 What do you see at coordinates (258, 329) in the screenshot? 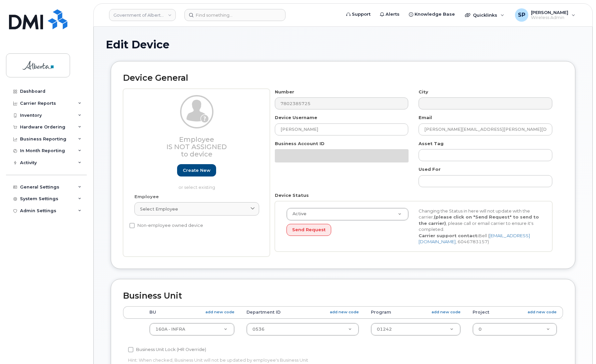
I see `span: 0536` at bounding box center [258, 329].